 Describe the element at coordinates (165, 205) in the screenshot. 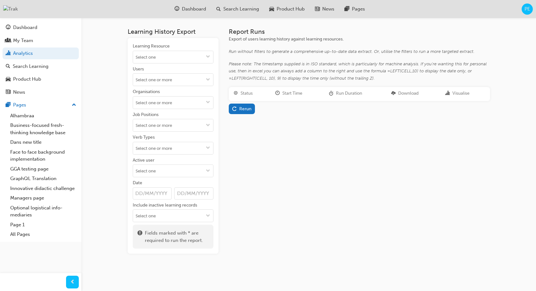

I see `div: Include inactive learning records` at that location.